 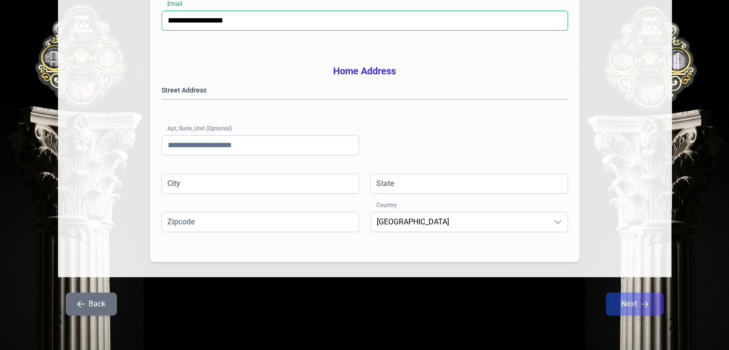 I want to click on label: Street Address, so click(x=365, y=90).